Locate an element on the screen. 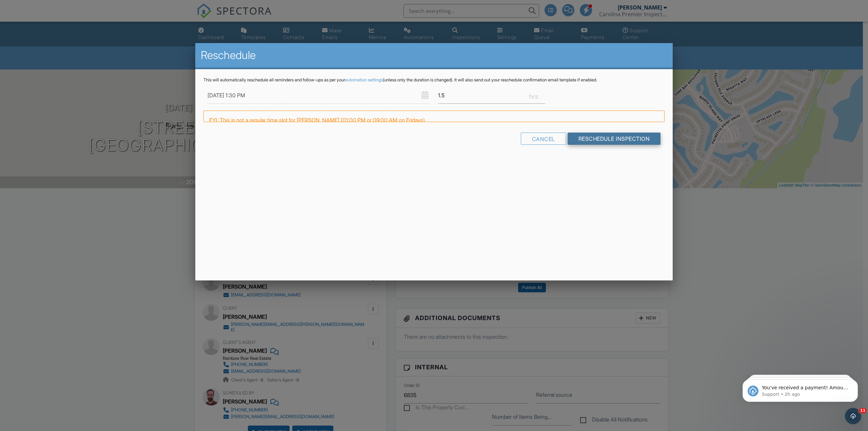 The height and width of the screenshot is (431, 868). p: This will automatically reschedule all reminders and follow-ups as per your (unless only the dura... is located at coordinates (434, 80).